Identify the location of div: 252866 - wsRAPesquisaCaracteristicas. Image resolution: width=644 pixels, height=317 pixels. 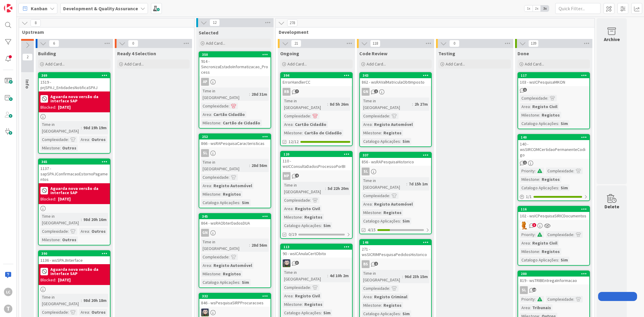
(235, 141).